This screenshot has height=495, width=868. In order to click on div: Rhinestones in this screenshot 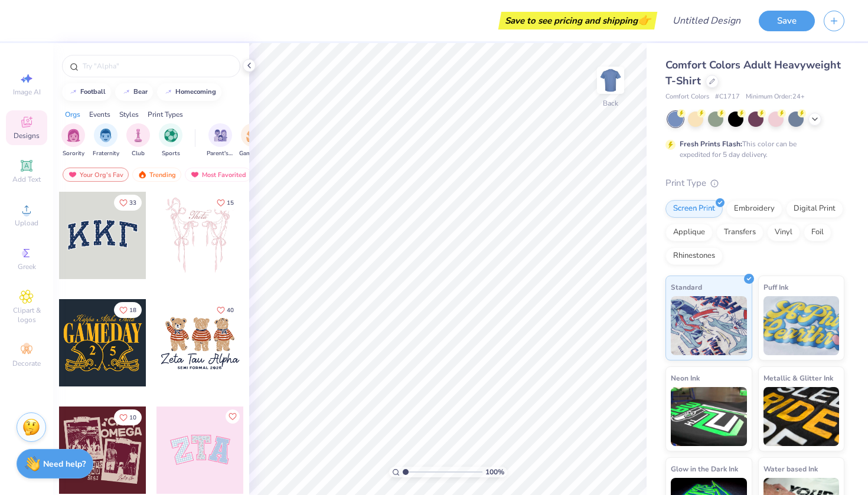, I will do `click(694, 256)`.